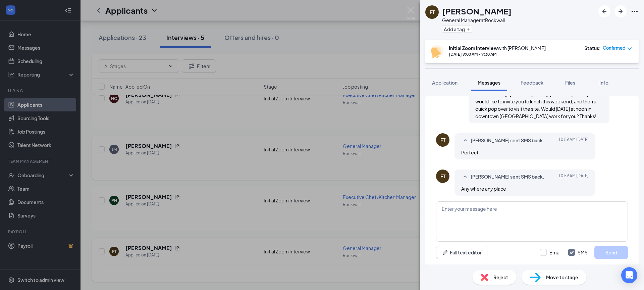 The height and width of the screenshot is (290, 644). What do you see at coordinates (604, 82) in the screenshot?
I see `span: Info` at bounding box center [604, 82].